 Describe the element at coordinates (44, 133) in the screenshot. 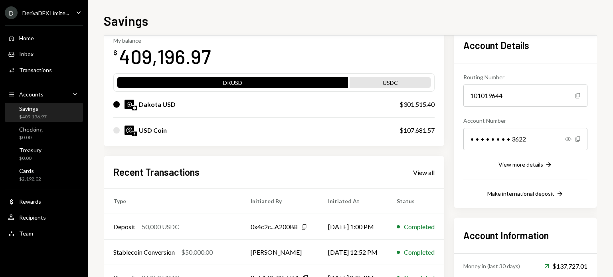

I see `a: Checking$0.00` at that location.